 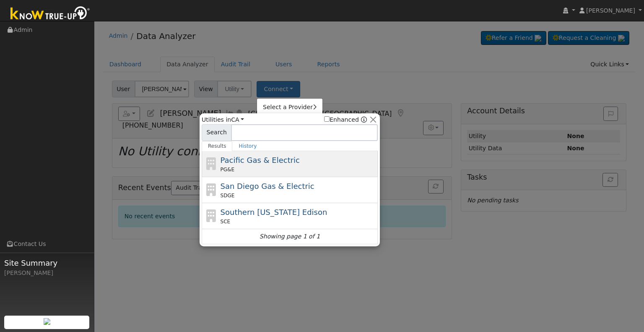 What do you see at coordinates (326, 119) in the screenshot?
I see `input: Enhanced` at bounding box center [326, 119].